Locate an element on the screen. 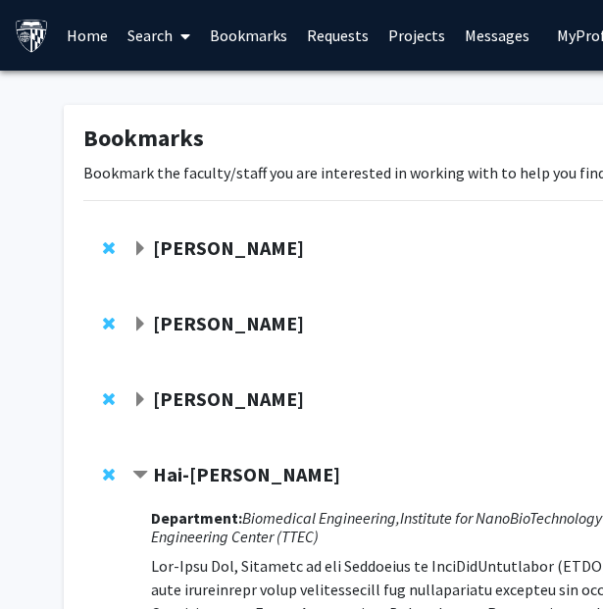 The image size is (603, 609). span: Expand Rebecca Schulman Bookmark is located at coordinates (140, 400).